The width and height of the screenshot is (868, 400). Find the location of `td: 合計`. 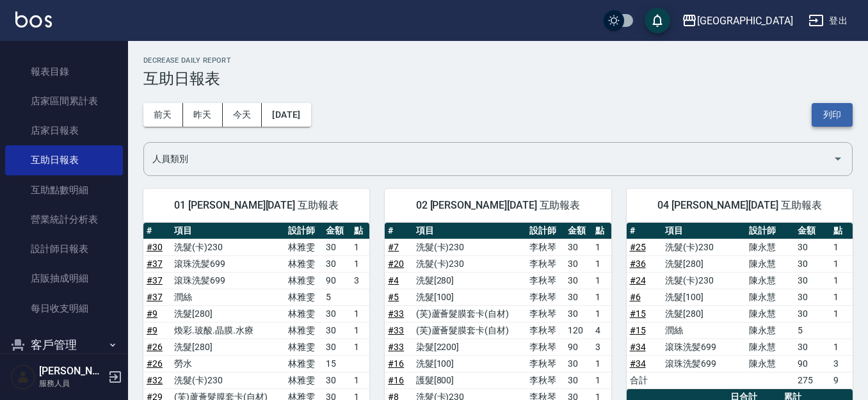

td: 合計 is located at coordinates (645, 380).